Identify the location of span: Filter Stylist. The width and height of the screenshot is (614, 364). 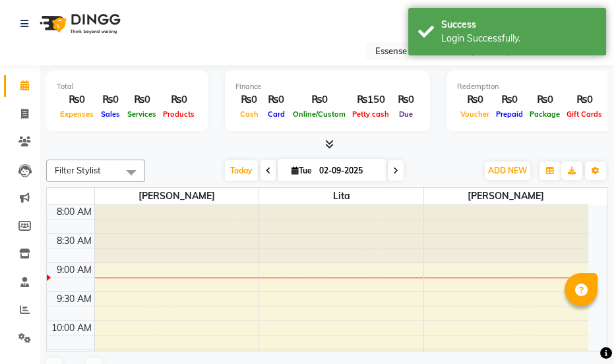
(78, 170).